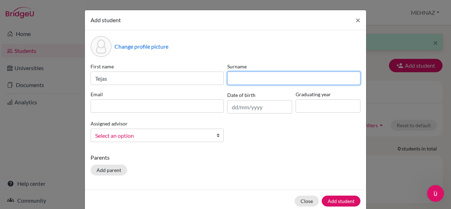  What do you see at coordinates (226, 158) in the screenshot?
I see `p: Parents` at bounding box center [226, 158].